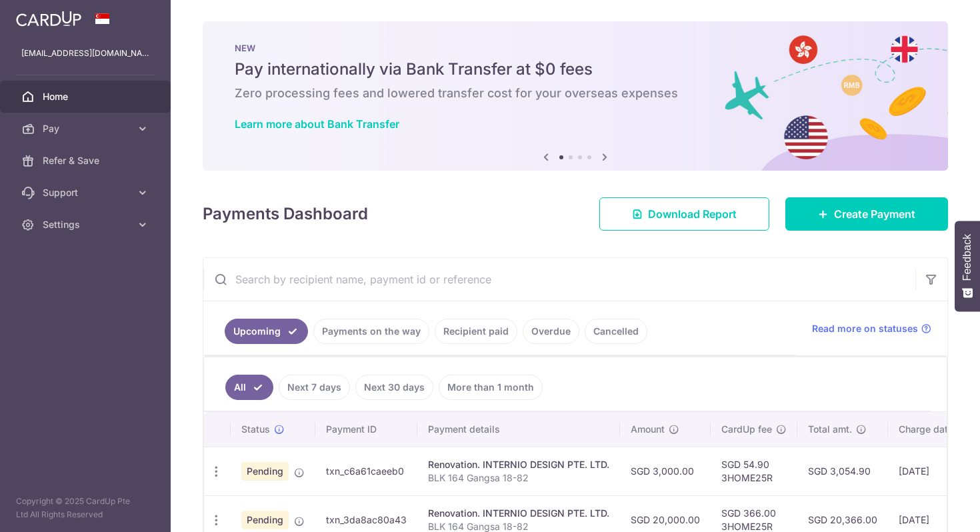  Describe the element at coordinates (665, 470) in the screenshot. I see `td: SGD 3,000.00` at that location.